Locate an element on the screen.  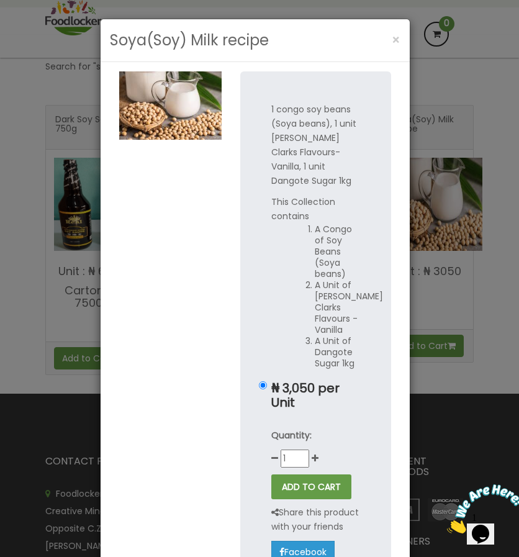
img: Chat attention grabber is located at coordinates (43, 29).